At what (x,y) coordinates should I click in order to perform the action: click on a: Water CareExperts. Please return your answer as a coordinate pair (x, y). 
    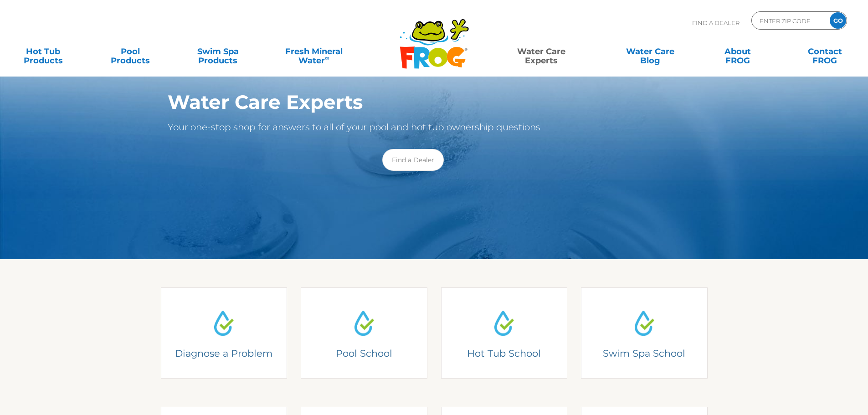
    Looking at the image, I should click on (541, 52).